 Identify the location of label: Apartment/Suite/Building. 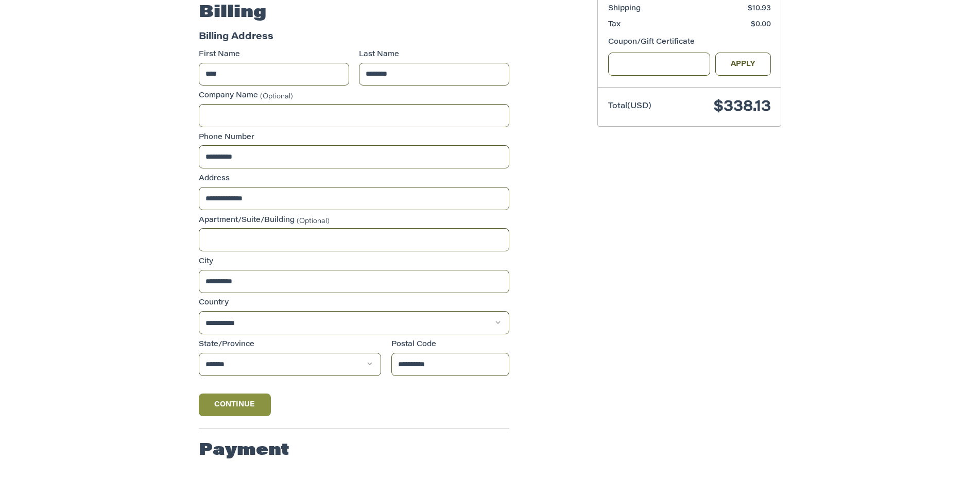
(354, 220).